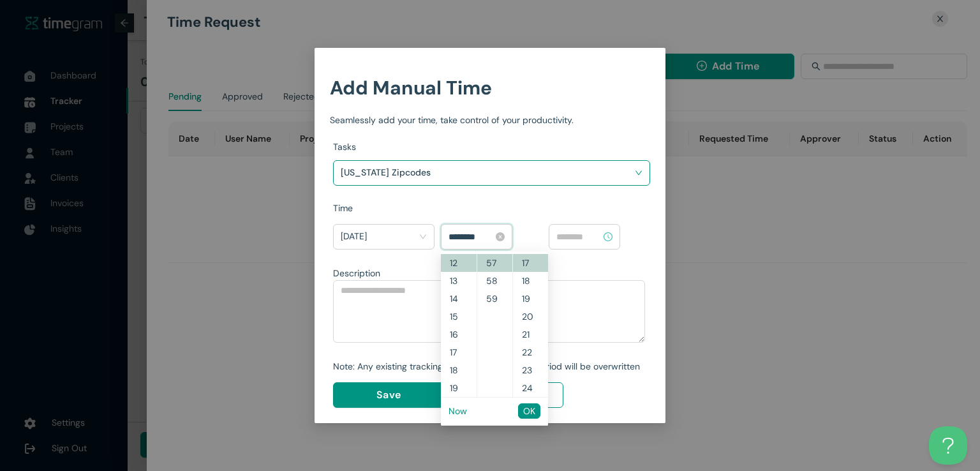 The width and height of the screenshot is (980, 471). Describe the element at coordinates (490, 120) in the screenshot. I see `div: Seamlessly add your time, take control of your productivity.` at that location.